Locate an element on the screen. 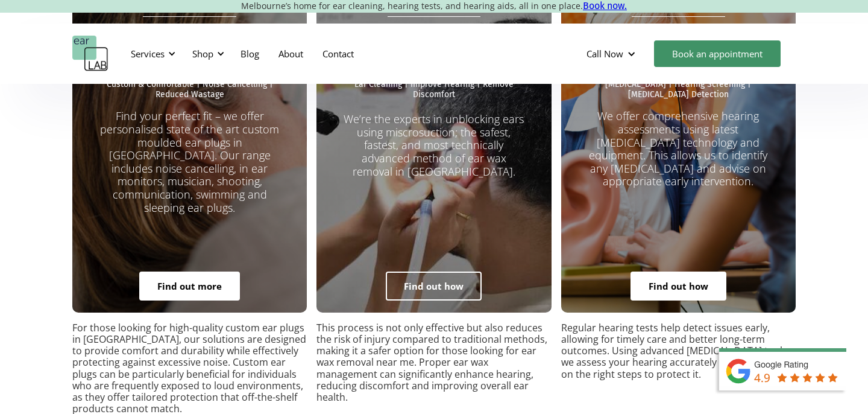 The height and width of the screenshot is (414, 868). em: Protecting your hearing through custom earplugs: is located at coordinates (190, 39).